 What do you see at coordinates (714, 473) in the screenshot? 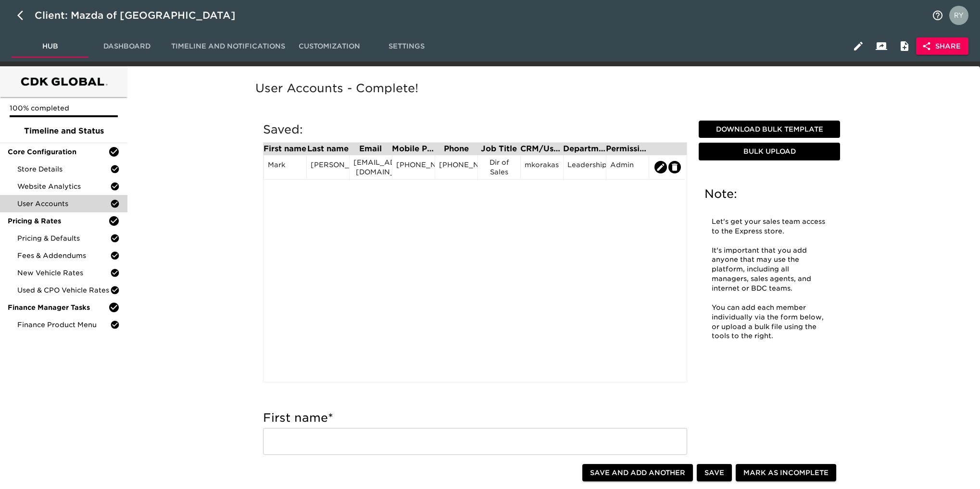
I see `button: Save` at bounding box center [714, 473].